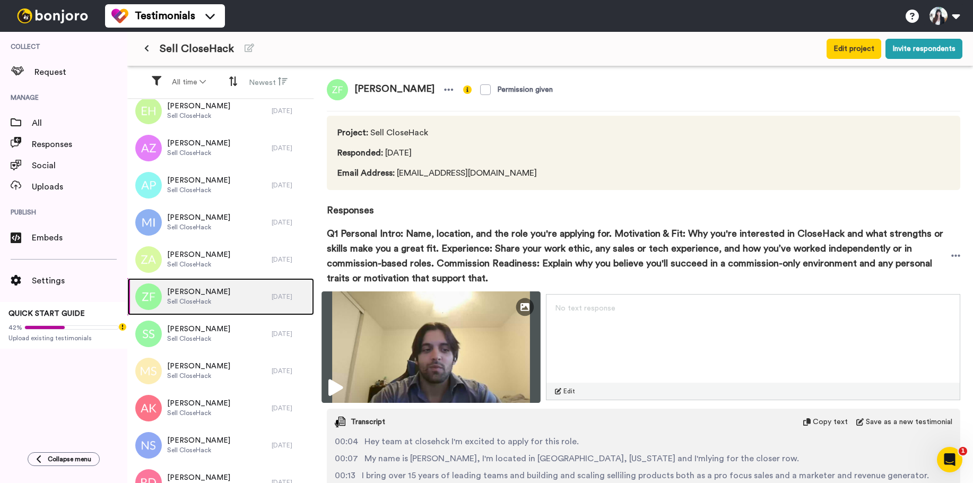 Image resolution: width=973 pixels, height=483 pixels. Describe the element at coordinates (81, 72) in the screenshot. I see `span: Request` at that location.